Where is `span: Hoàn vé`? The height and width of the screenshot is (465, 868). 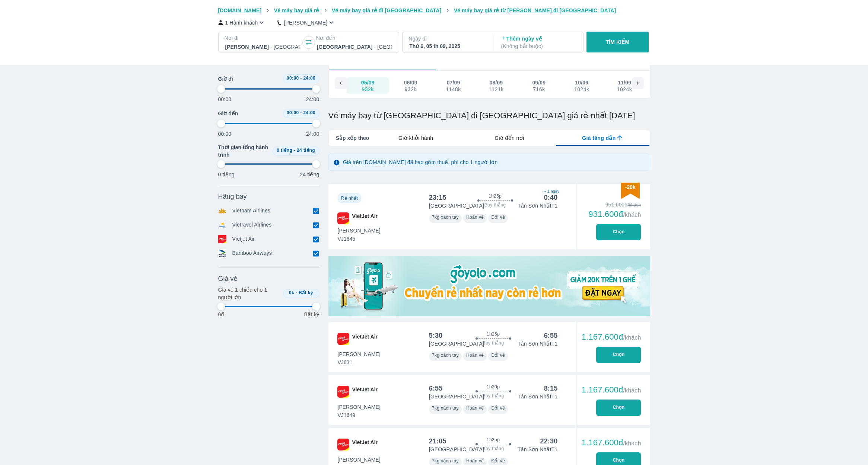
span: Hoàn vé is located at coordinates (475, 355).